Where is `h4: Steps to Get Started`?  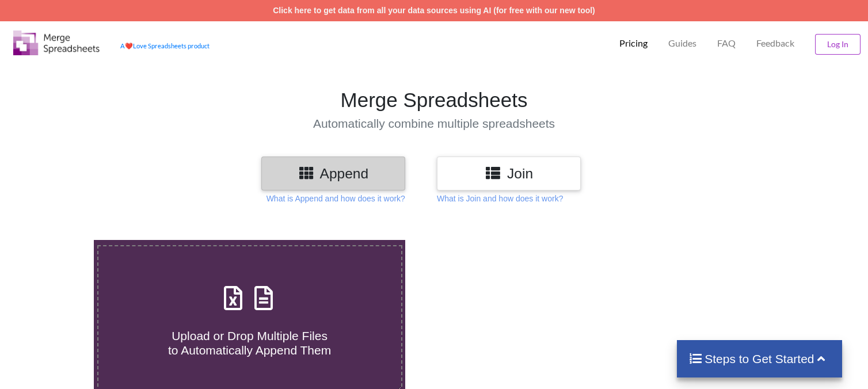
h4: Steps to Get Started is located at coordinates (760, 359).